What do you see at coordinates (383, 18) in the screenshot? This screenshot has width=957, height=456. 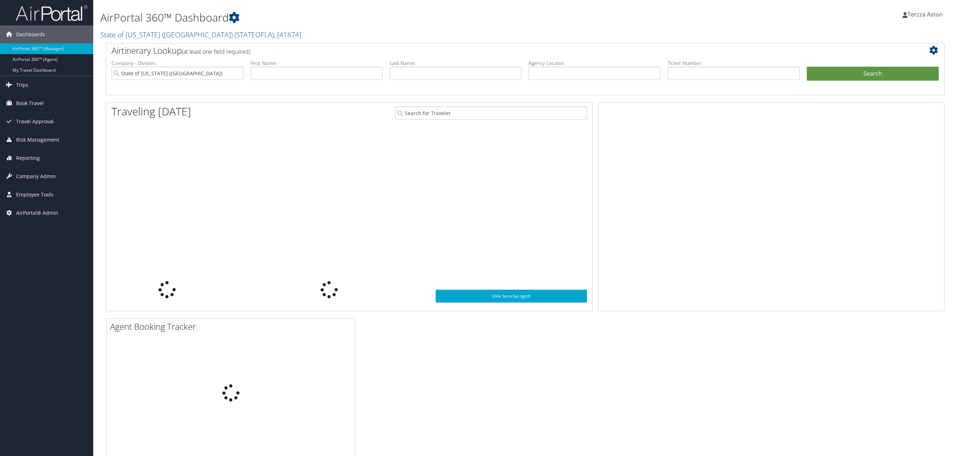 I see `h1: AirPortal 360™ Dashboard` at bounding box center [383, 18].